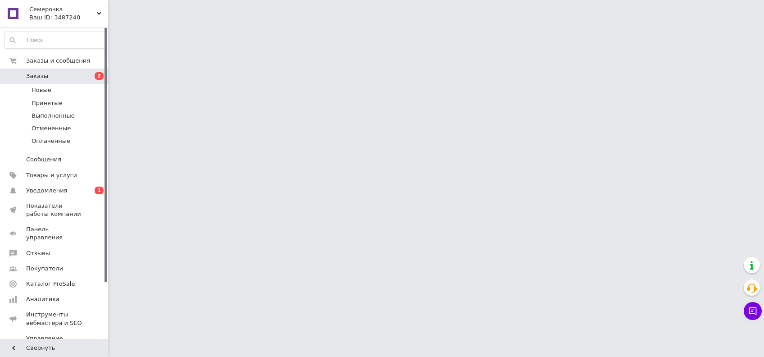 The width and height of the screenshot is (764, 357). Describe the element at coordinates (51, 141) in the screenshot. I see `span: Оплаченные` at that location.